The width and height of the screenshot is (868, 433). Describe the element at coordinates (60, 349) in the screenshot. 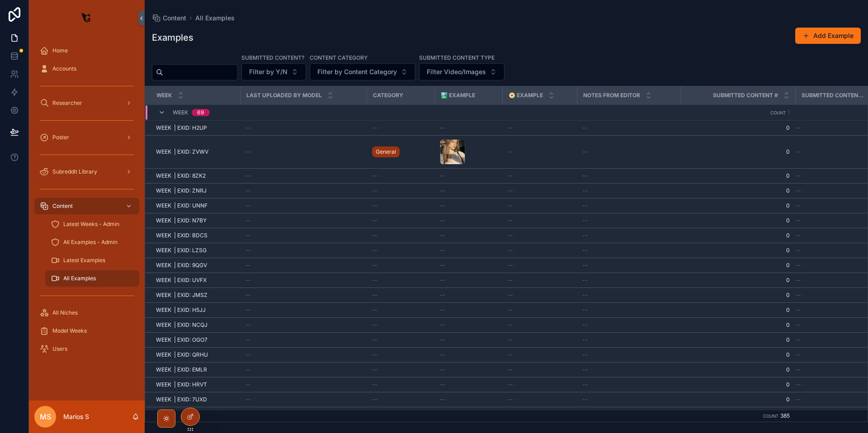

I see `span: Users` at that location.